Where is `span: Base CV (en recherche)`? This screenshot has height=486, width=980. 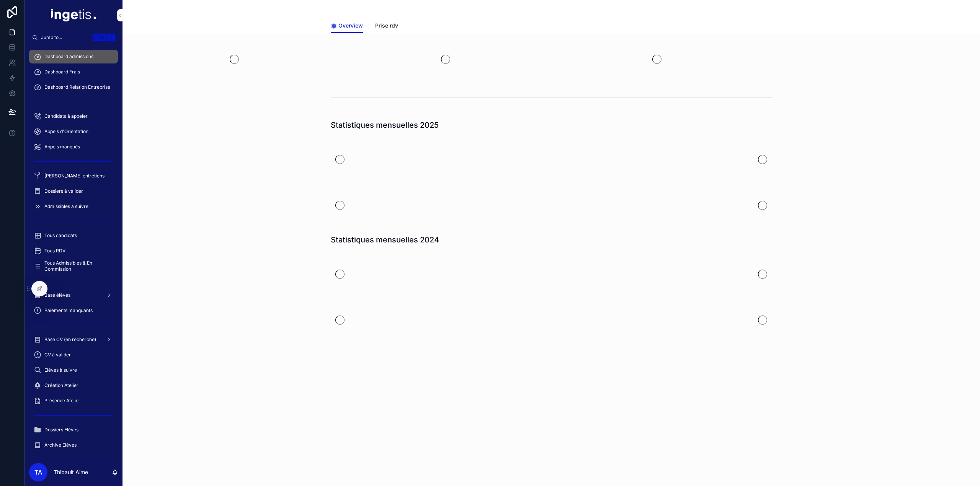 span: Base CV (en recherche) is located at coordinates (70, 339).